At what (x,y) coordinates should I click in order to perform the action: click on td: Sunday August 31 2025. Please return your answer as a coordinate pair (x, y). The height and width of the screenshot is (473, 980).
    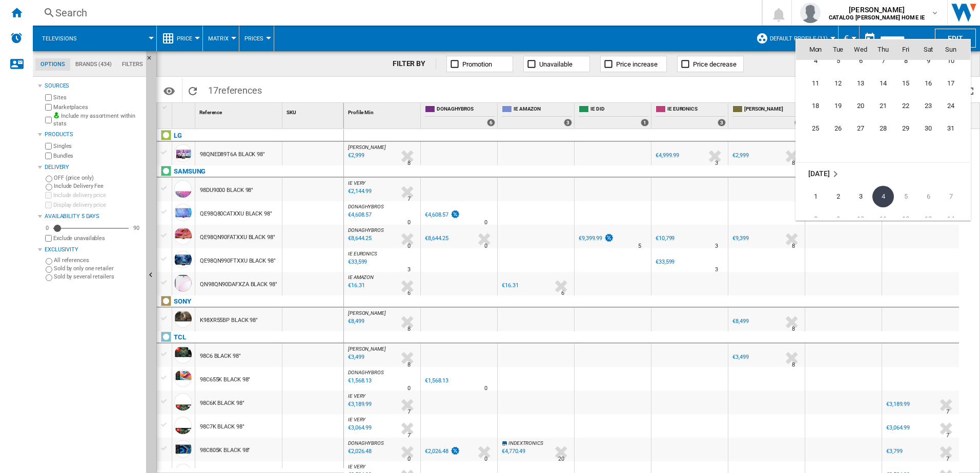
    Looking at the image, I should click on (955, 129).